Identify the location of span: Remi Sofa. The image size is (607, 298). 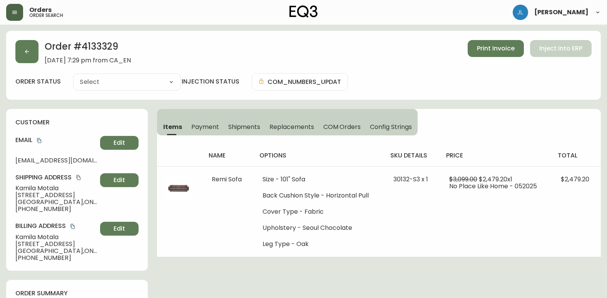
(227, 179).